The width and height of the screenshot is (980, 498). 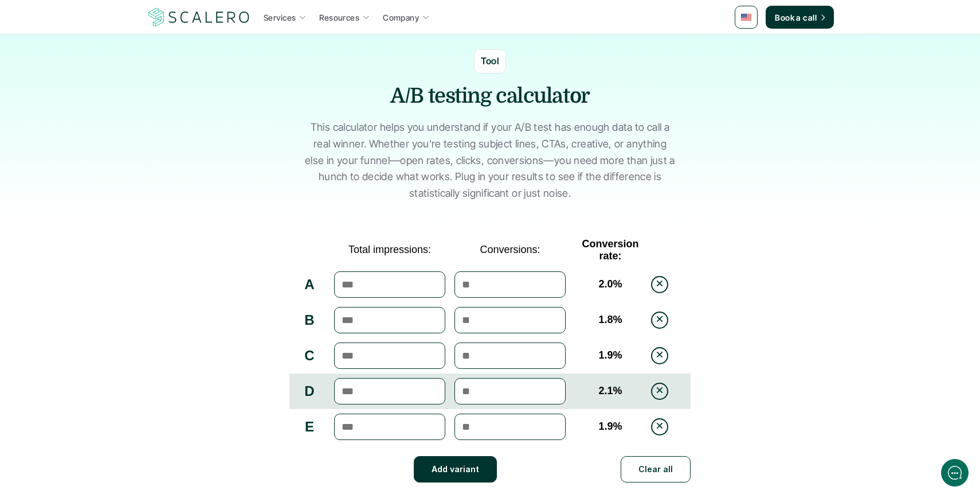 What do you see at coordinates (280, 17) in the screenshot?
I see `p: Services` at bounding box center [280, 17].